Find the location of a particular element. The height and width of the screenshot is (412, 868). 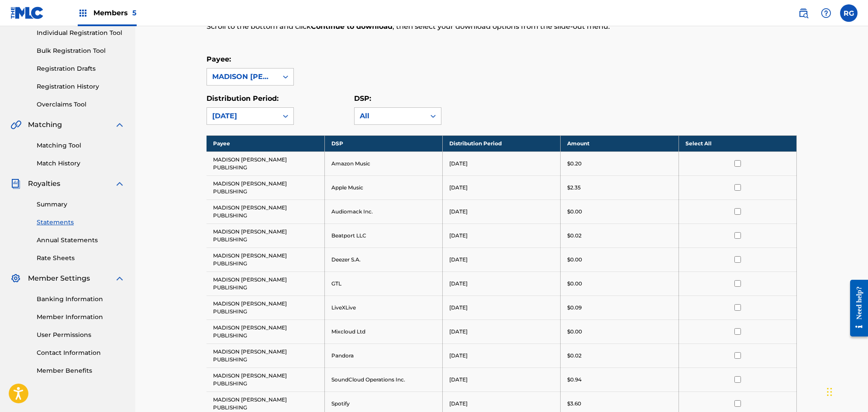

td: Beatport LLC is located at coordinates (384, 235).